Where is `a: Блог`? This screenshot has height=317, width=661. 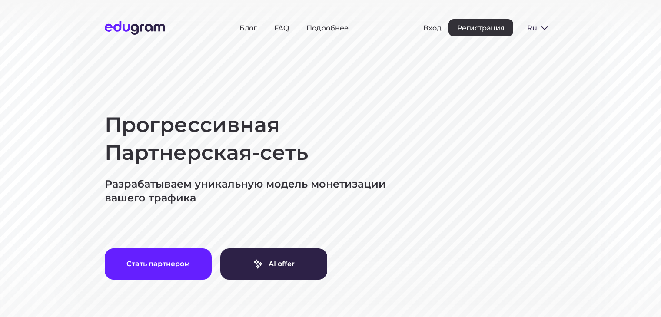 a: Блог is located at coordinates (248, 28).